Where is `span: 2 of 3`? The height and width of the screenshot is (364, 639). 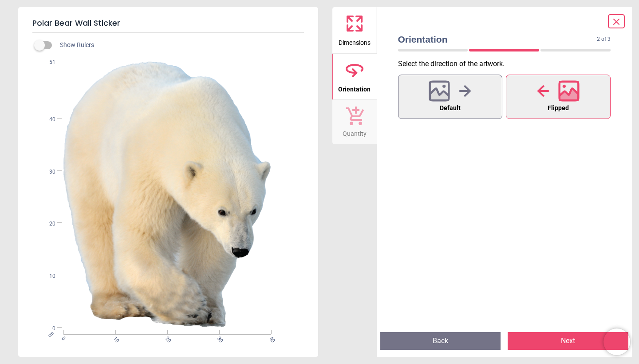 span: 2 of 3 is located at coordinates (604, 39).